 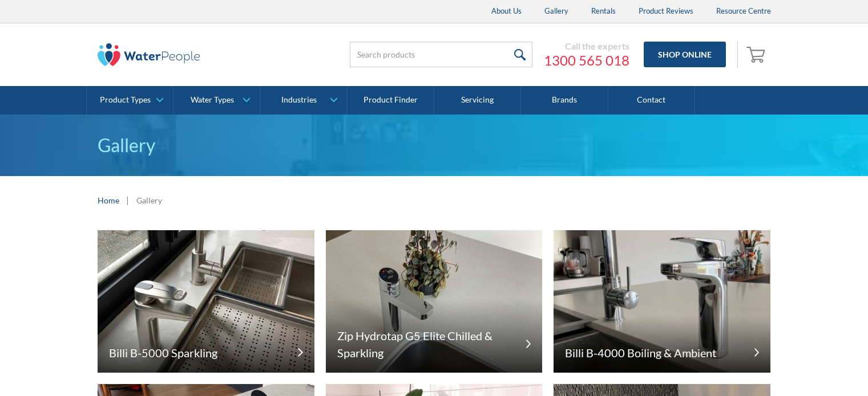 What do you see at coordinates (303, 101) in the screenshot?
I see `a: Industries` at bounding box center [303, 101].